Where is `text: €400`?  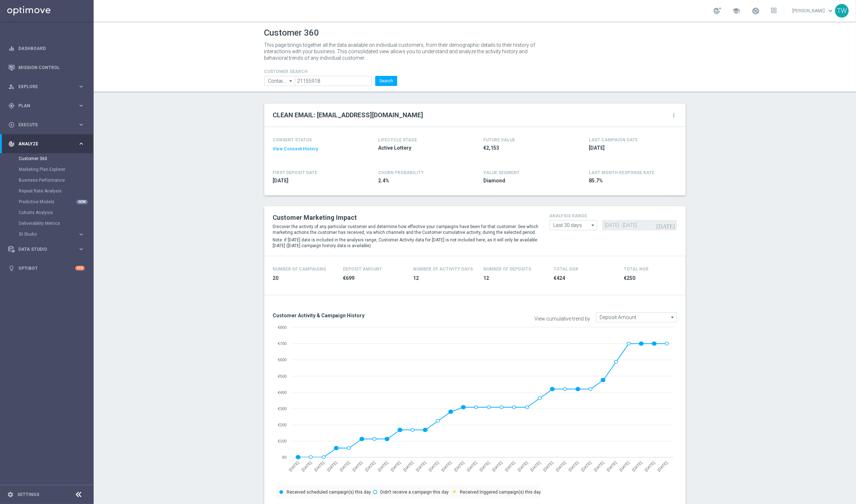 text: €400 is located at coordinates (282, 393).